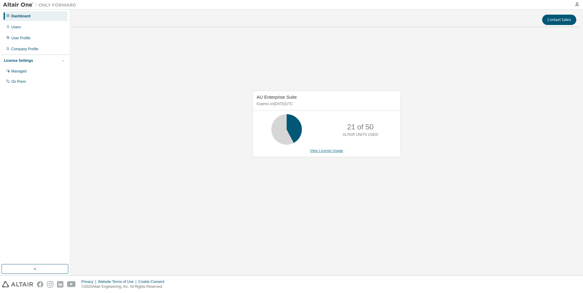 This screenshot has height=293, width=583. I want to click on div: License Settings, so click(18, 61).